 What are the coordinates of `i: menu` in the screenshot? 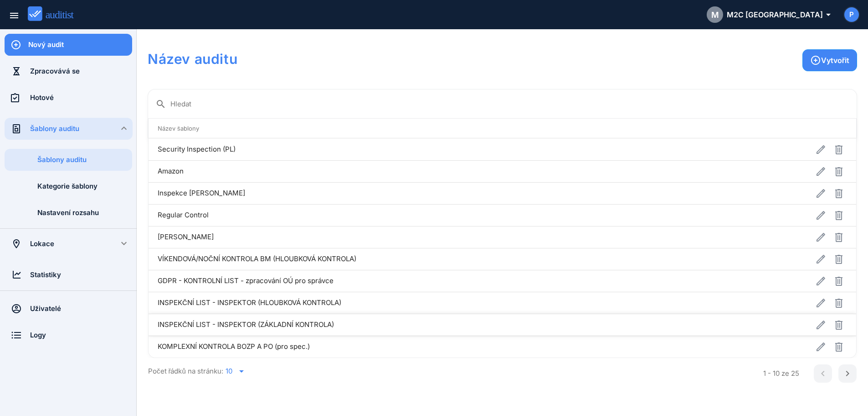 It's located at (14, 15).